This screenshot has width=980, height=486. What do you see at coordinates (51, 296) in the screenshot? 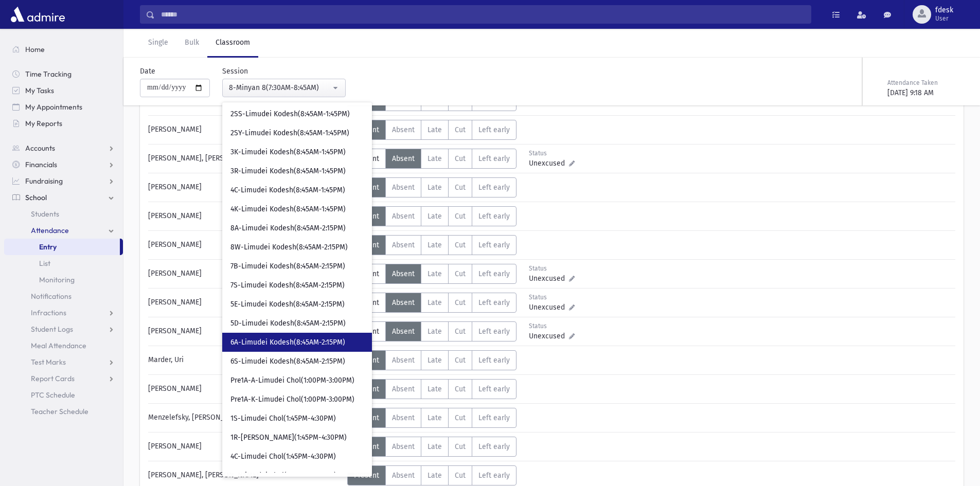
I see `span: Notifications` at bounding box center [51, 296].